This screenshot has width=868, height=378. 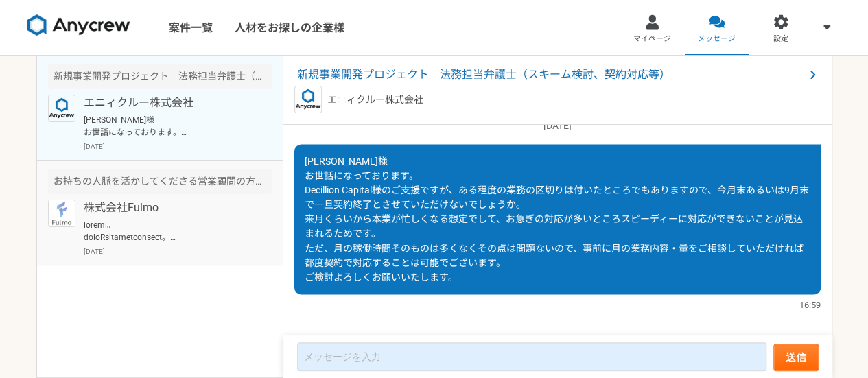 I want to click on p: loremi。 doloRsitametconsect。 adipisciNGelit〜seddoeiusmodtempor。 2incididuntutlabo674etdoloremagna..., so click(x=168, y=231).